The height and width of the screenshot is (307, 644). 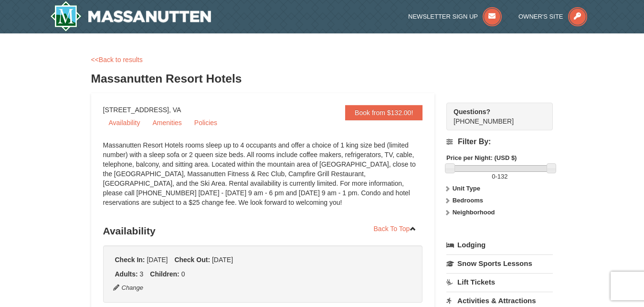 What do you see at coordinates (130, 260) in the screenshot?
I see `strong: Check In:` at bounding box center [130, 260].